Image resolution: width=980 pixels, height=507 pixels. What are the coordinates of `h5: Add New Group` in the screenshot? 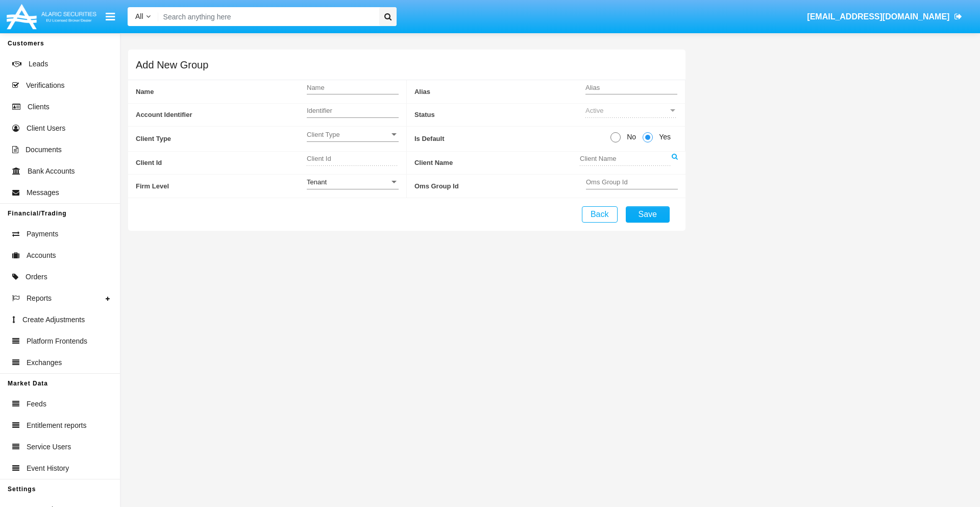 It's located at (172, 65).